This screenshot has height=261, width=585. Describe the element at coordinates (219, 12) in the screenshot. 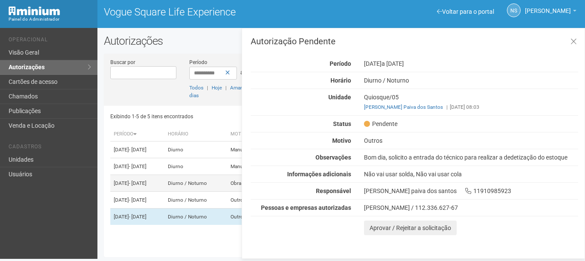

I see `h1: Vogue Square Life Experience` at that location.